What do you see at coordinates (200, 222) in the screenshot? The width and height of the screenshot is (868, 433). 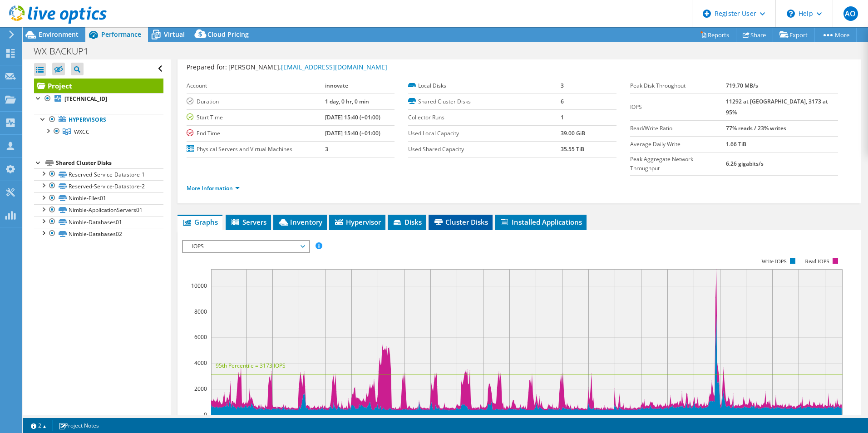 I see `span: Graphs` at bounding box center [200, 222].